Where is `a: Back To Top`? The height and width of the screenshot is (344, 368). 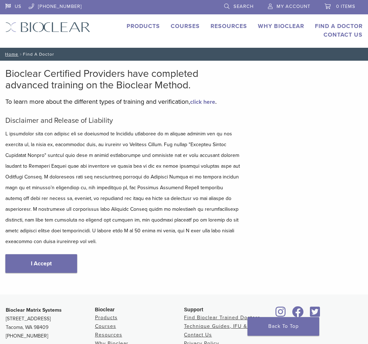
a: Back To Top is located at coordinates (284, 326).